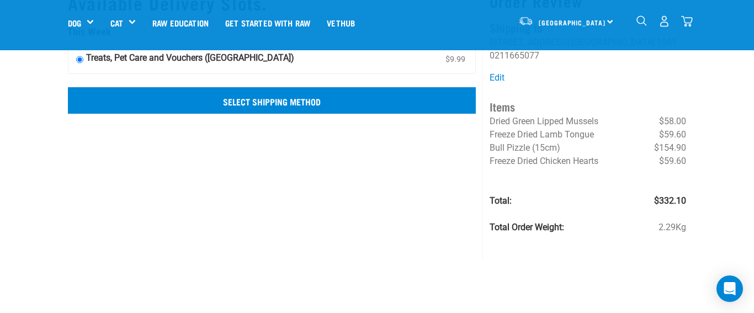  I want to click on span: $332.10, so click(670, 201).